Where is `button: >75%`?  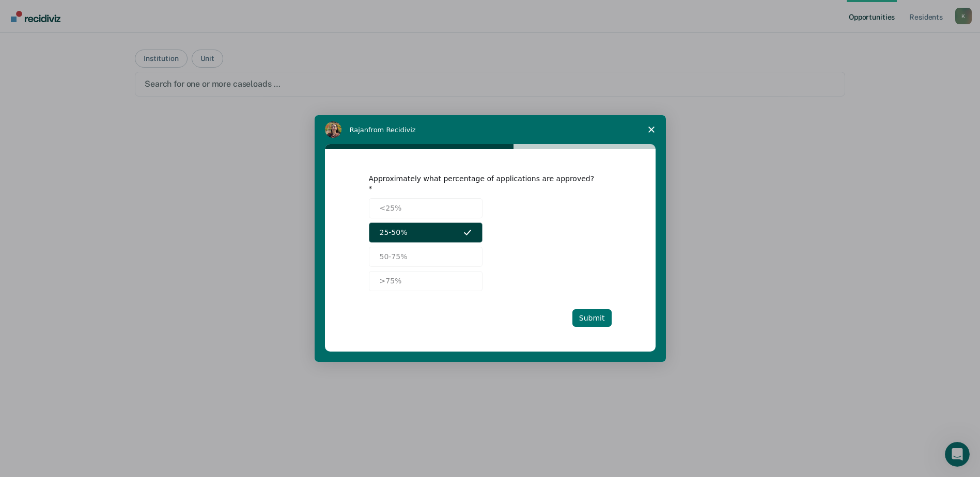
button: >75% is located at coordinates (426, 281).